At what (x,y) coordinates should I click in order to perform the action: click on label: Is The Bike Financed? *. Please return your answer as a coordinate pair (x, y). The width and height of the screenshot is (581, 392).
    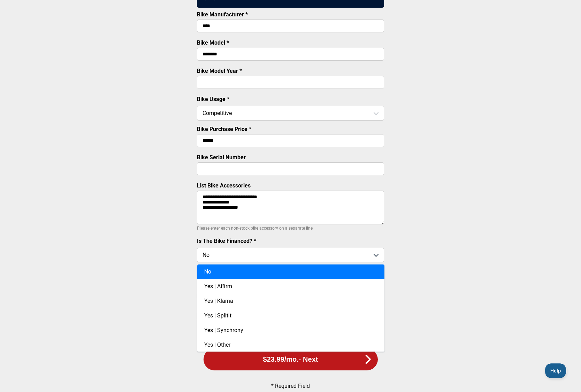
    Looking at the image, I should click on (226, 241).